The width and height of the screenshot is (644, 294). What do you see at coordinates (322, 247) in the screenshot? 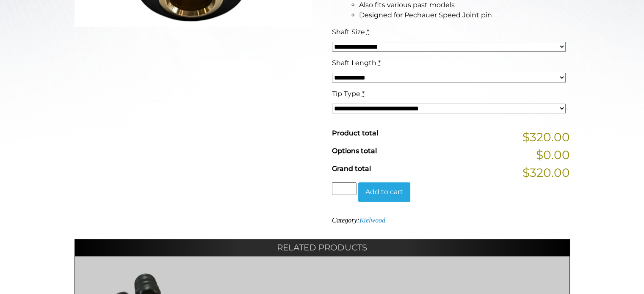
I see `h2: Related products` at bounding box center [322, 247].